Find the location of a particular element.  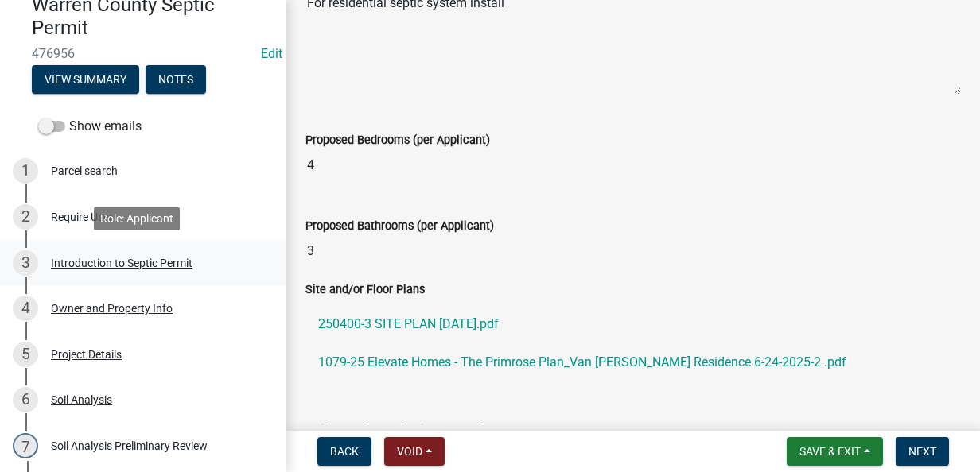

span: 476956 is located at coordinates (143, 53).